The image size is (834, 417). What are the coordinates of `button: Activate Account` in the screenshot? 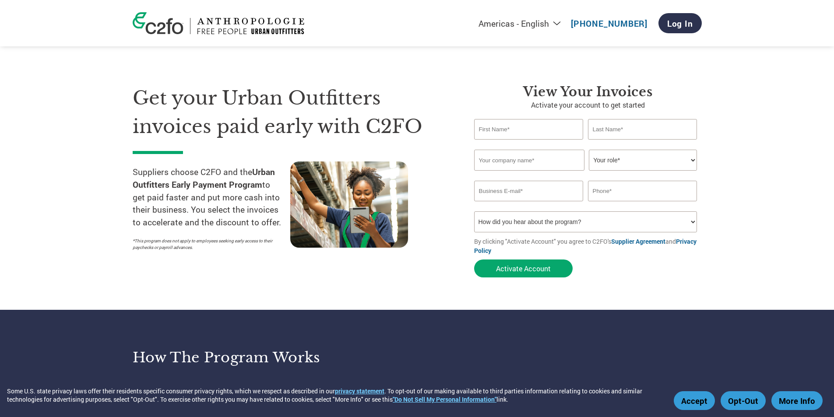 It's located at (523, 268).